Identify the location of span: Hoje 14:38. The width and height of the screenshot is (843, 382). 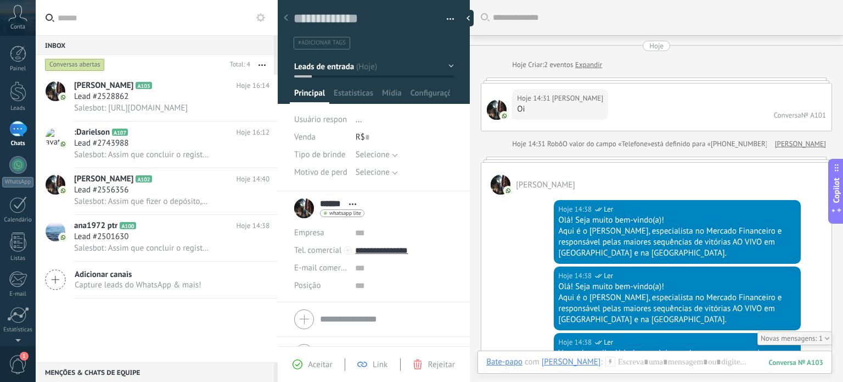
(253, 226).